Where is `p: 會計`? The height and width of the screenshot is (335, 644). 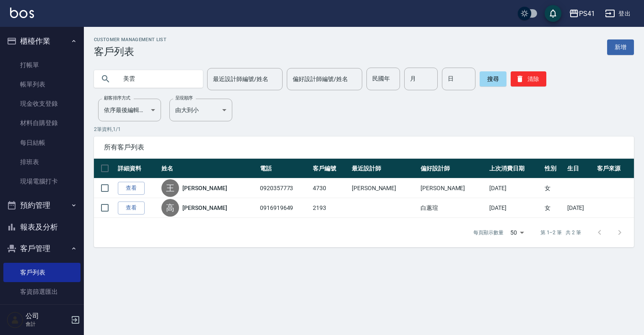
p: 會計 is located at coordinates (47, 324).